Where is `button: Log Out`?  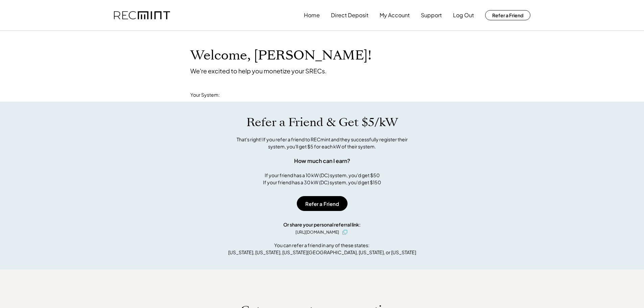
button: Log Out is located at coordinates (463, 15).